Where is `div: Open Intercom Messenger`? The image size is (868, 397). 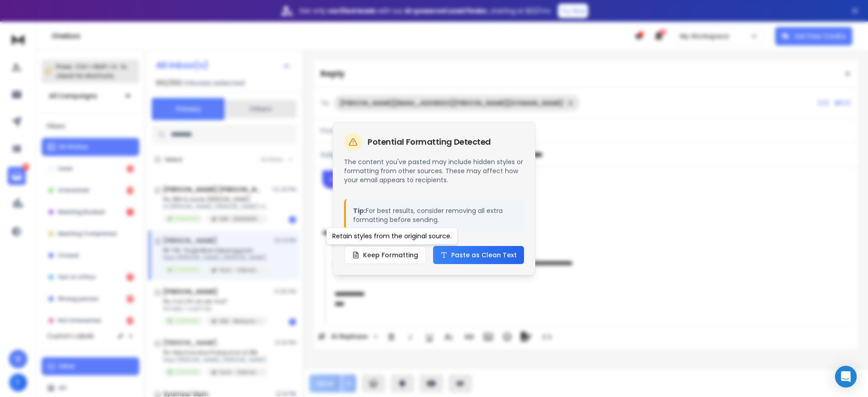 div: Open Intercom Messenger is located at coordinates (846, 377).